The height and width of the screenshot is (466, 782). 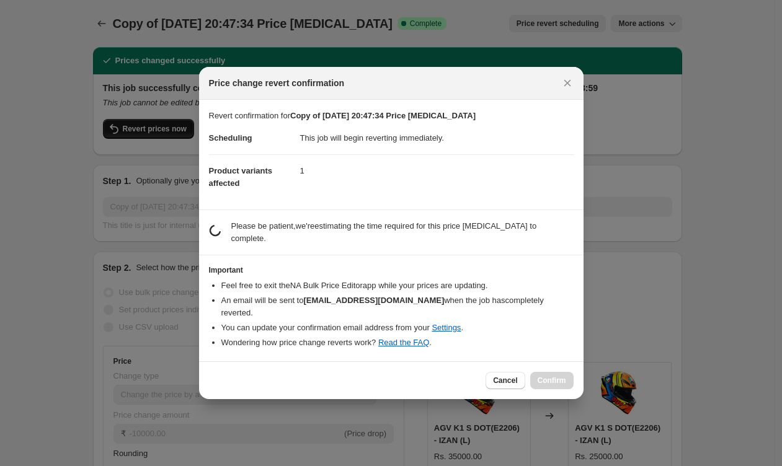 What do you see at coordinates (505, 381) in the screenshot?
I see `button: Cancel` at bounding box center [505, 381].